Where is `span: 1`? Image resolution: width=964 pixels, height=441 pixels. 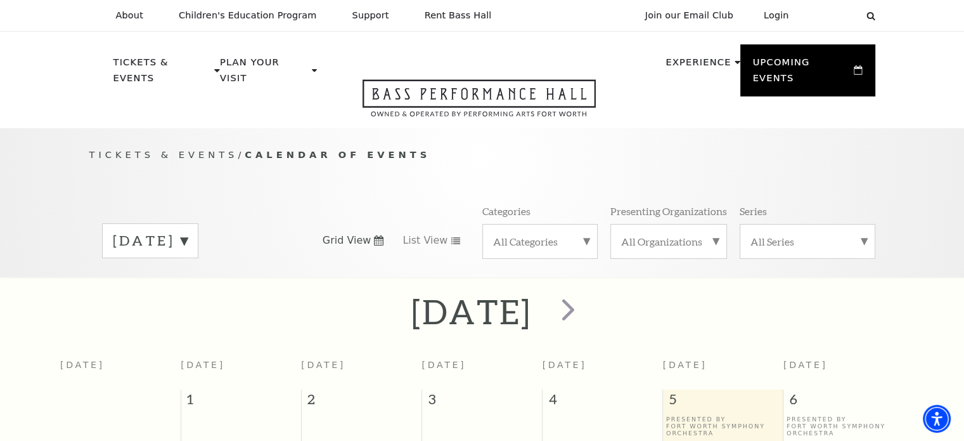
span: 1 is located at coordinates (241, 402).